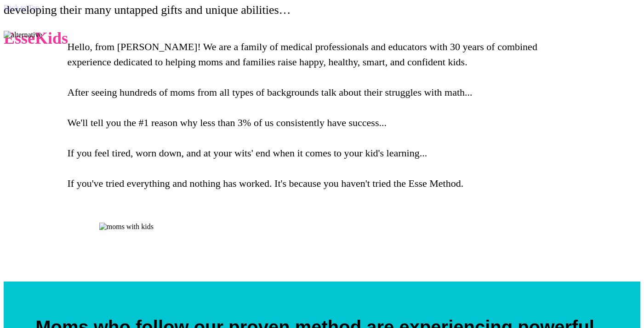  What do you see at coordinates (126, 243) in the screenshot?
I see `img: moms with kids` at bounding box center [126, 243].